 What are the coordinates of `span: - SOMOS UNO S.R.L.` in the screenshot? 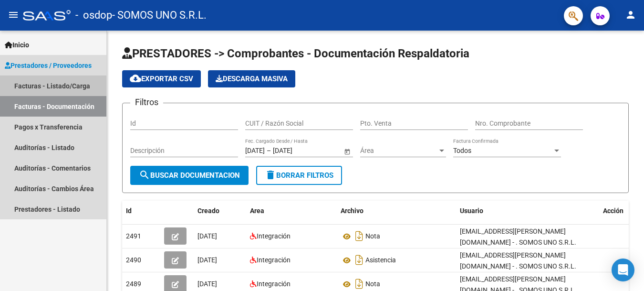 It's located at (159, 15).